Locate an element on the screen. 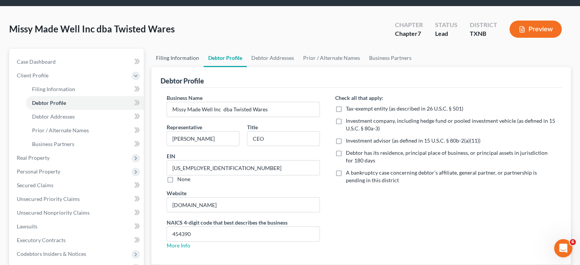 This screenshot has height=265, width=580. label: EIN is located at coordinates (171, 156).